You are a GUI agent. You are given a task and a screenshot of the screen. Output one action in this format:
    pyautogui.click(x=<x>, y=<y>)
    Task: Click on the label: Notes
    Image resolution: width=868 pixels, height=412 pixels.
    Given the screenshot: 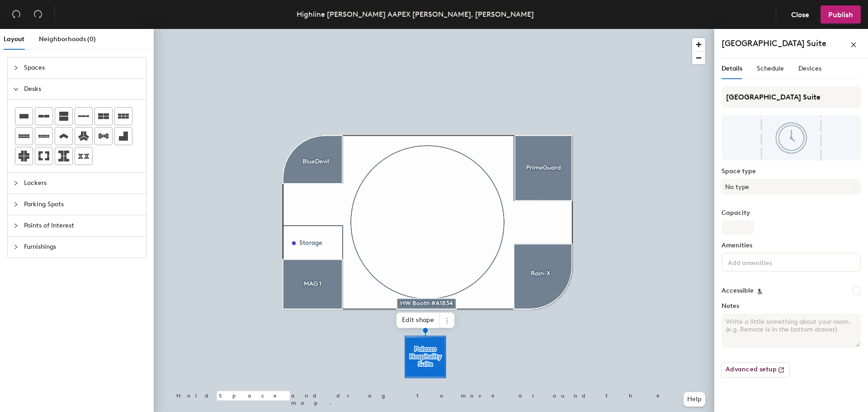 What is the action you would take?
    pyautogui.click(x=792, y=306)
    